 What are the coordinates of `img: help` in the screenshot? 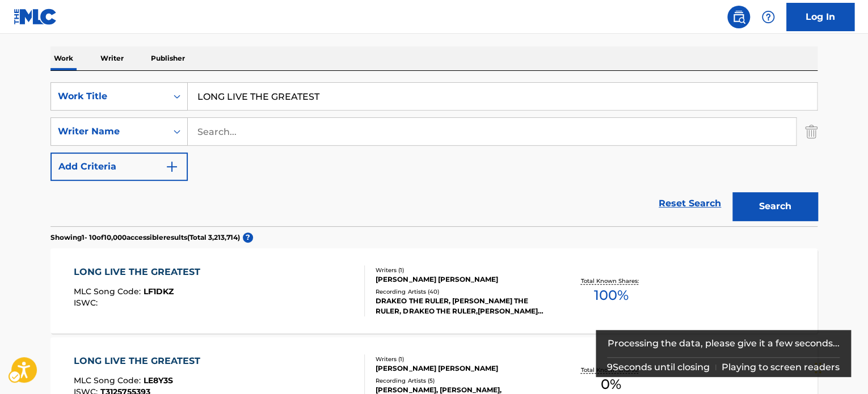 It's located at (768, 17).